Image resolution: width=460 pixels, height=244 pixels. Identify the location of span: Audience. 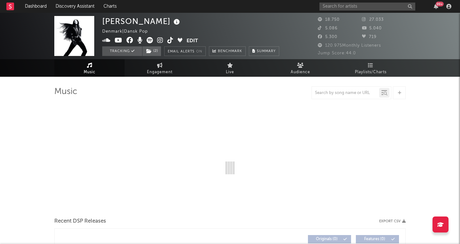
(300, 72).